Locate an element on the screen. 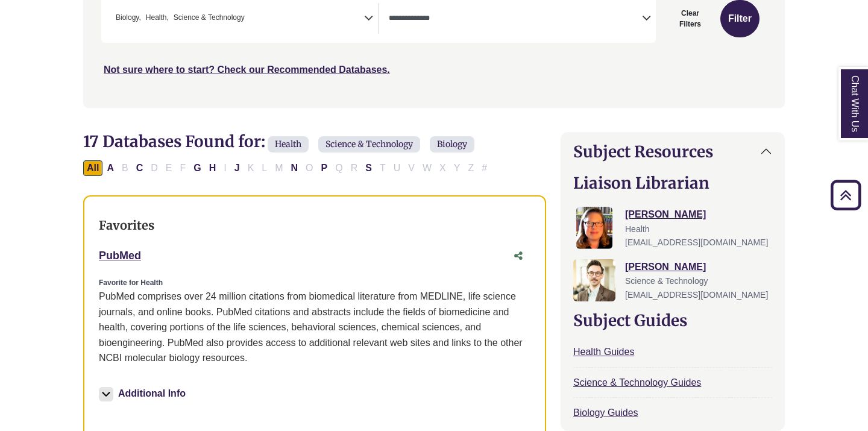 This screenshot has width=868, height=431. a: Biology Guides is located at coordinates (606, 412).